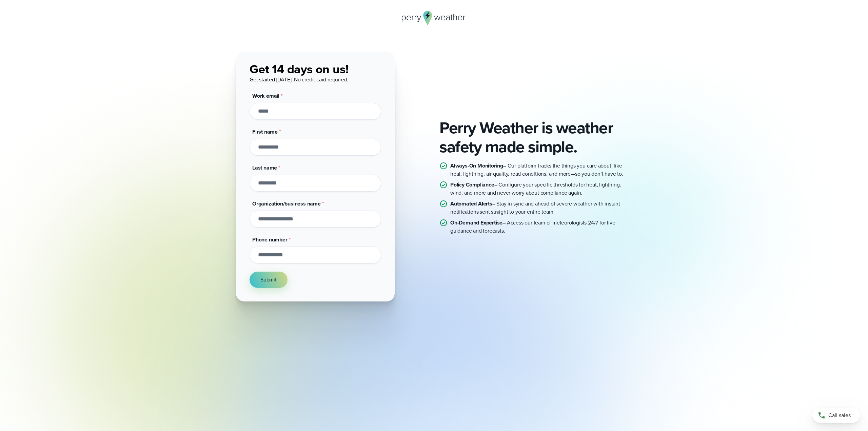 This screenshot has width=868, height=431. Describe the element at coordinates (269, 280) in the screenshot. I see `button: Submit` at that location.